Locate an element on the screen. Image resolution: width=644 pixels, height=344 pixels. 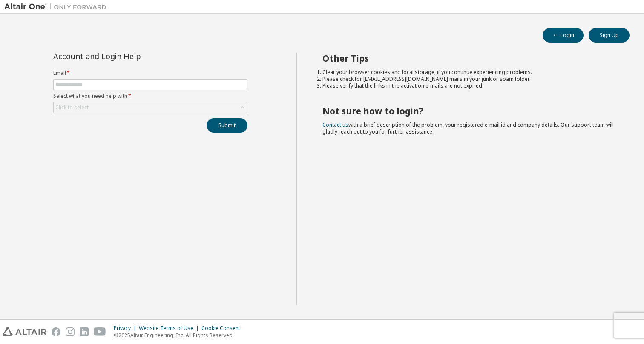
img: facebook.svg is located at coordinates (56, 332).